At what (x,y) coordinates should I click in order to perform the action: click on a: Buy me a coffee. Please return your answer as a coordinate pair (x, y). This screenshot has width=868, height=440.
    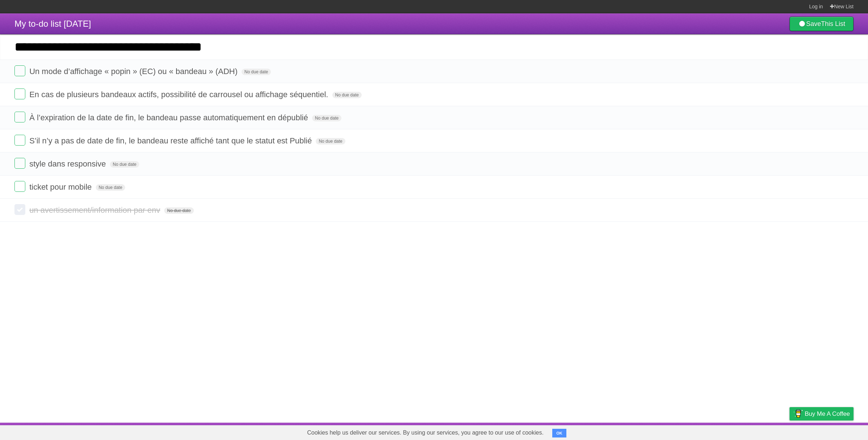
    Looking at the image, I should click on (821, 414).